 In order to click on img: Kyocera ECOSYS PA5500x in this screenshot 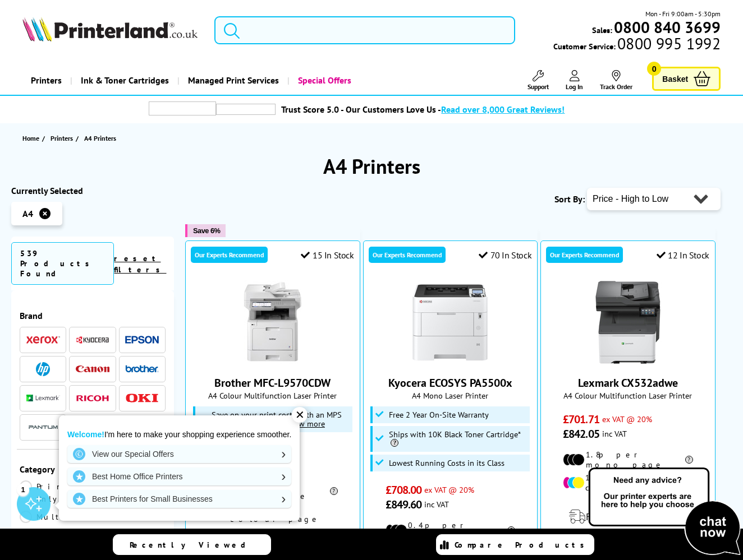, I will do `click(450, 322)`.